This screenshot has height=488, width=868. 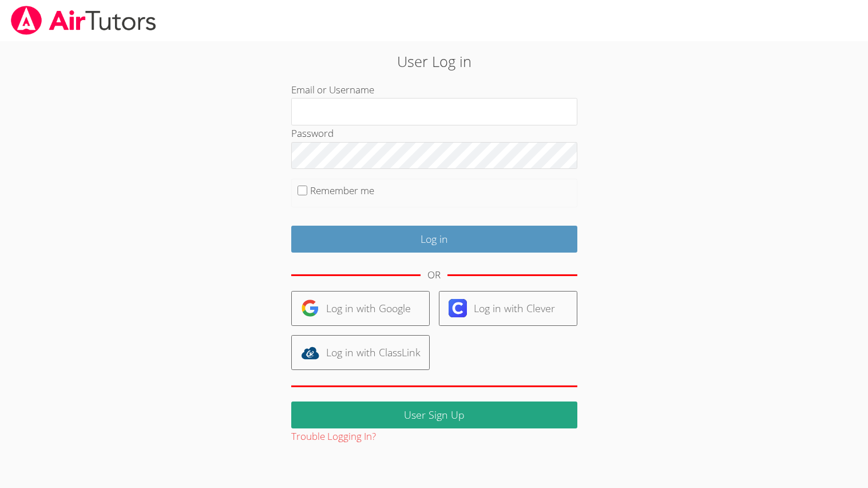 I want to click on a: Log in with Clever, so click(x=508, y=308).